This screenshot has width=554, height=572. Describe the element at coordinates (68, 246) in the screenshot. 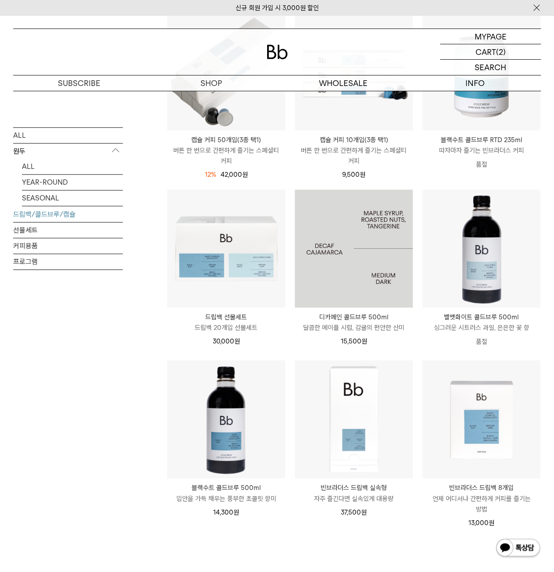

I see `a: 커피용품` at that location.